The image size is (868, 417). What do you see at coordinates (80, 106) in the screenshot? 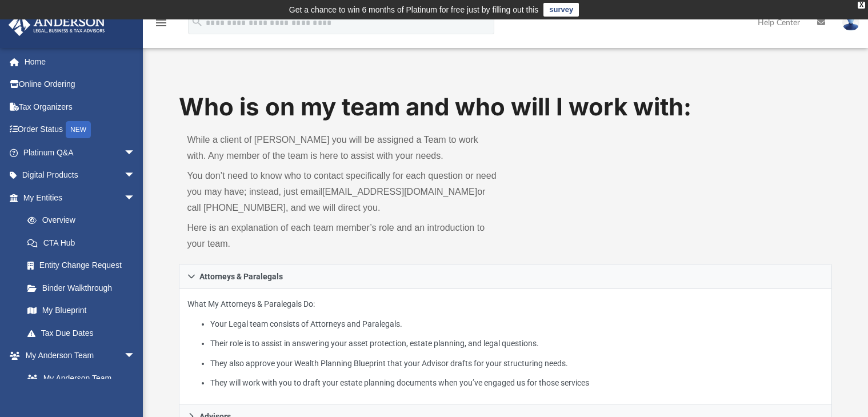
I see `a: Tax Organizers` at bounding box center [80, 106].